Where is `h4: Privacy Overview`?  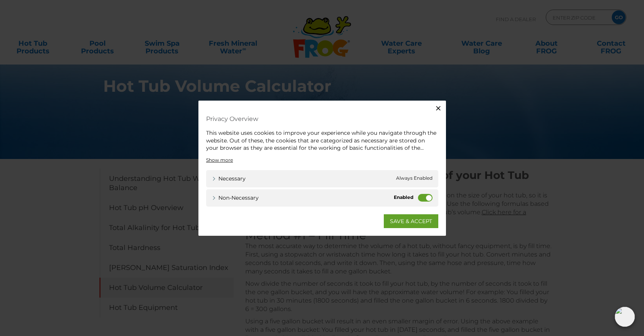 h4: Privacy Overview is located at coordinates (322, 118).